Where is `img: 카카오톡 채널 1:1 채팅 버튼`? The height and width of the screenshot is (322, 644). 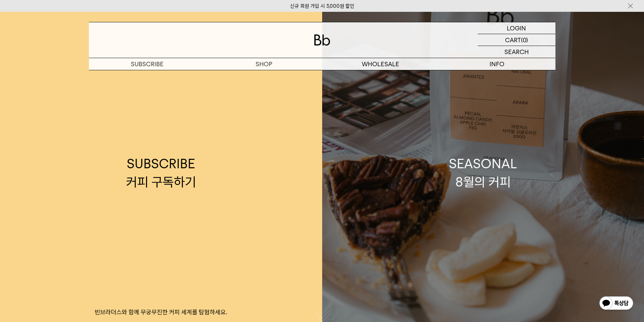
img: 카카오톡 채널 1:1 채팅 버튼 is located at coordinates (616, 303).